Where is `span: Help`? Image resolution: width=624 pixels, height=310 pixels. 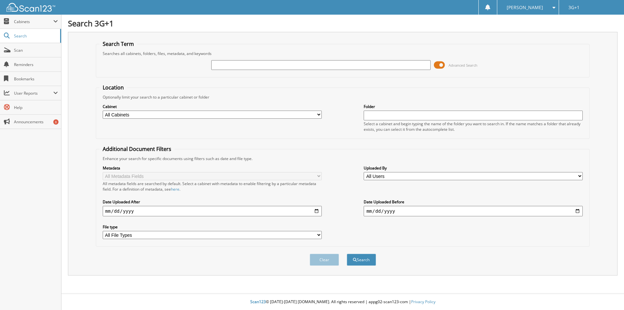
span: Help is located at coordinates (36, 107).